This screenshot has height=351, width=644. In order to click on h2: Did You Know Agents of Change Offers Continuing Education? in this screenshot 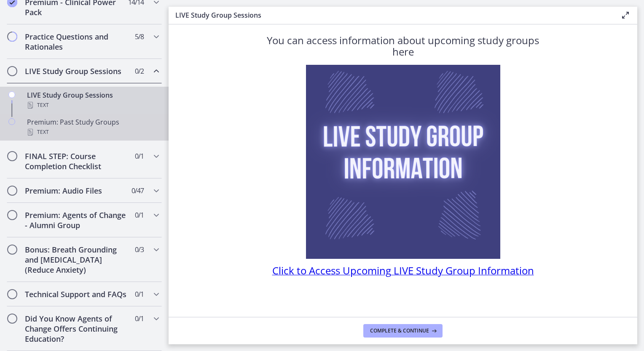, I will do `click(76, 329)`.